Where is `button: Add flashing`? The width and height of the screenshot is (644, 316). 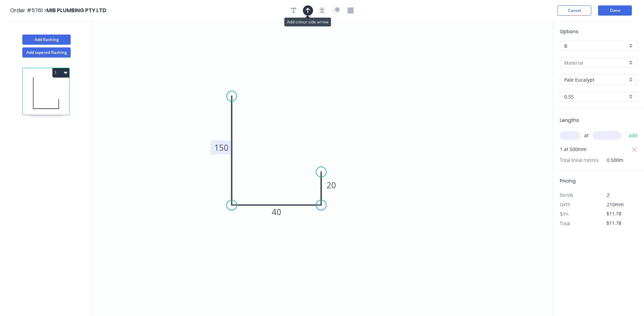
button: Add flashing is located at coordinates (47, 40).